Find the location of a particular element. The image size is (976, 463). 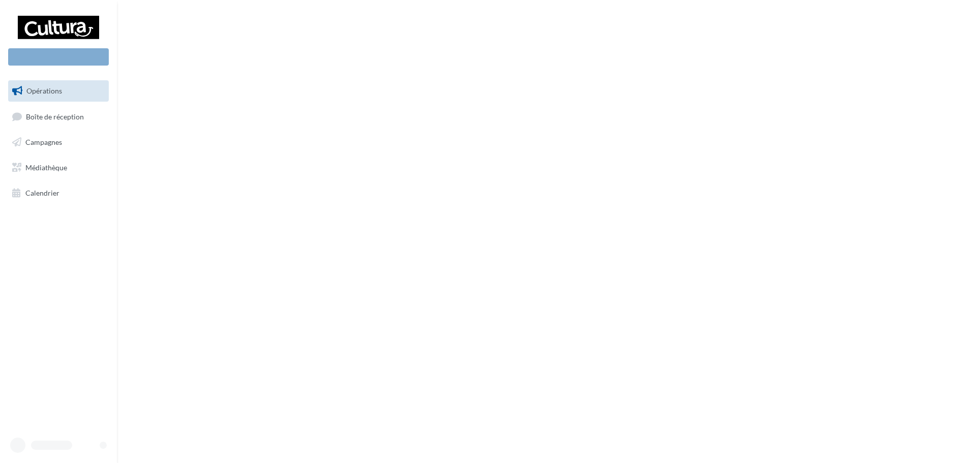

span: Opérations is located at coordinates (44, 90).